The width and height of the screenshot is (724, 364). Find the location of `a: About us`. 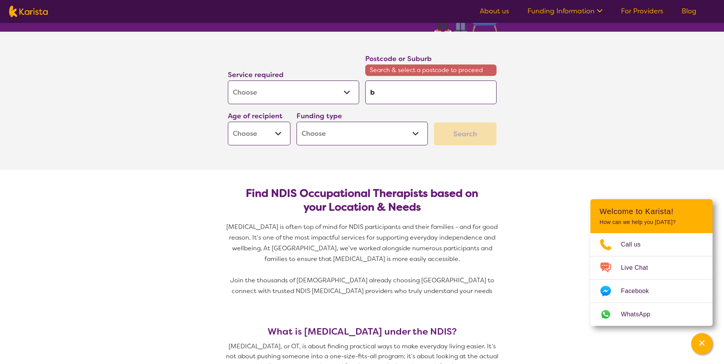

a: About us is located at coordinates (494, 11).